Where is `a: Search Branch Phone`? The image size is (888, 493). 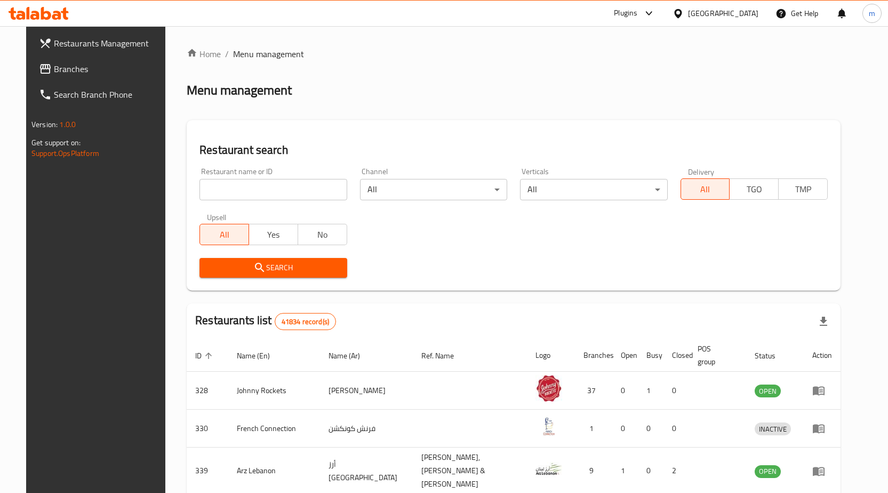 a: Search Branch Phone is located at coordinates (102, 94).